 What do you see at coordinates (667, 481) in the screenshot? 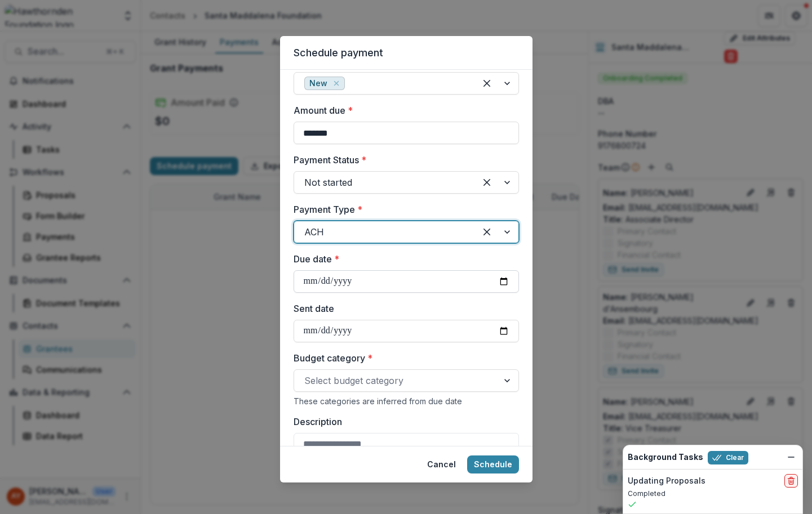
I see `h2: Updating Proposals` at bounding box center [667, 481].